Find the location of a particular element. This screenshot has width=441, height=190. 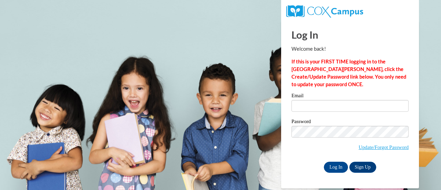

a: Sign Up is located at coordinates (363, 167).